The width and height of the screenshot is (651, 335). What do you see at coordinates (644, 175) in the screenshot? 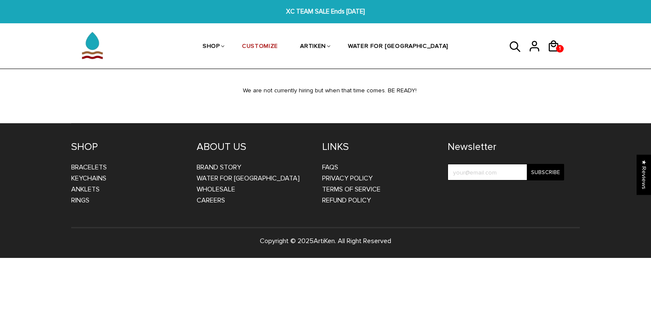
I see `div: Click to open Judge.me floating reviews tab` at bounding box center [644, 175].